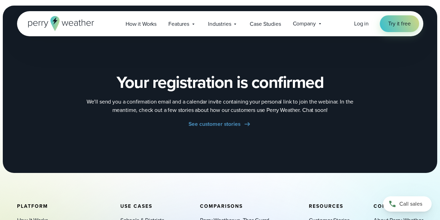 The image size is (440, 220). I want to click on a: See customer stories, so click(220, 124).